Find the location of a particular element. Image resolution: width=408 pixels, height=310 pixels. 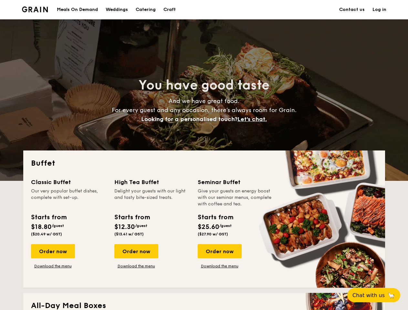

div: Seminar Buffet is located at coordinates (236, 182).